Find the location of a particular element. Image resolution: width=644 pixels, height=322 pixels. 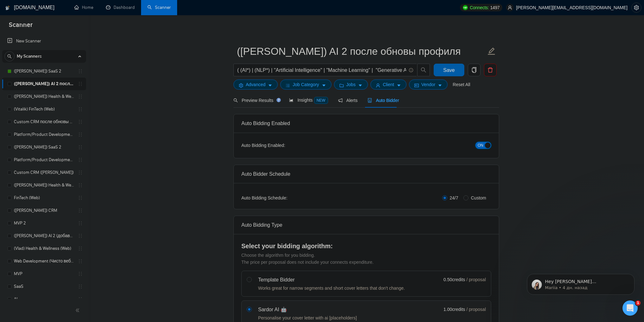

span: Custom is located at coordinates (478, 198).